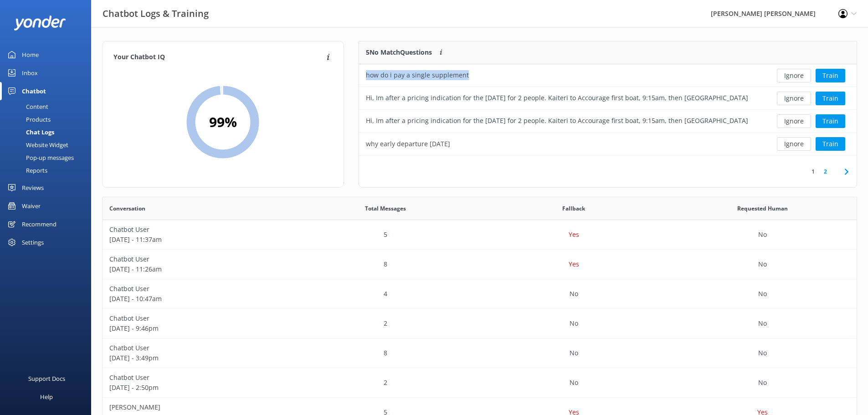 The height and width of the screenshot is (415, 868). I want to click on a: Website Widget, so click(48, 145).